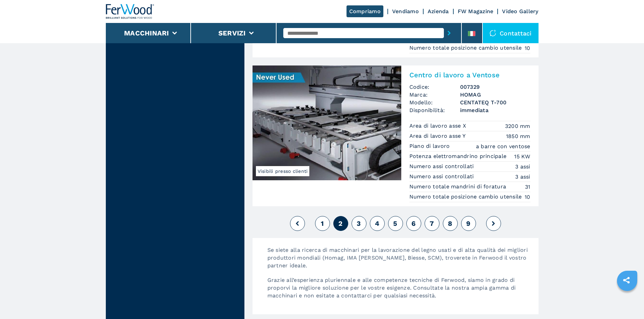 The image size is (644, 319). What do you see at coordinates (518, 137) in the screenshot?
I see `em: 1850 mm` at bounding box center [518, 137].